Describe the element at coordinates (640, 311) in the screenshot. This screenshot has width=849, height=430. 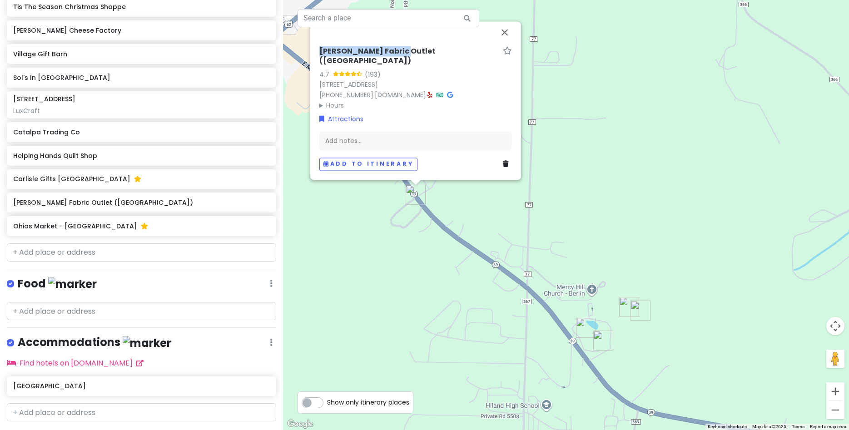
I see `div: Berlin Encore Hotel & Suites` at that location.